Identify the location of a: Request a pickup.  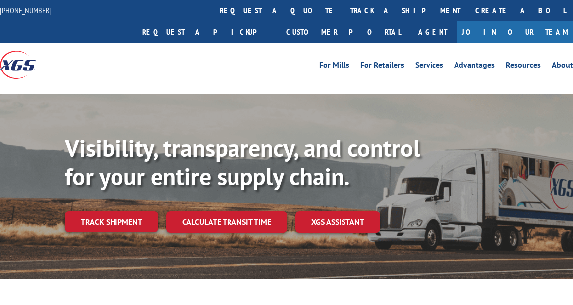
(207, 32).